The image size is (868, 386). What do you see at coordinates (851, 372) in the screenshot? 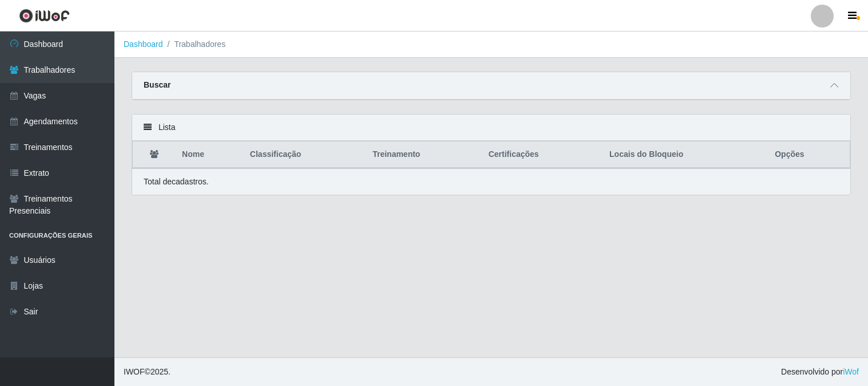
I see `a: iWof` at bounding box center [851, 372].